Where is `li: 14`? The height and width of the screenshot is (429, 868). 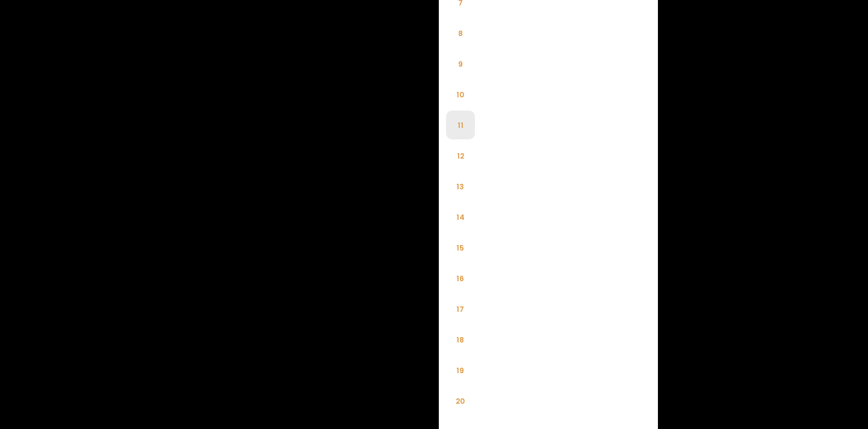
li: 14 is located at coordinates (460, 217).